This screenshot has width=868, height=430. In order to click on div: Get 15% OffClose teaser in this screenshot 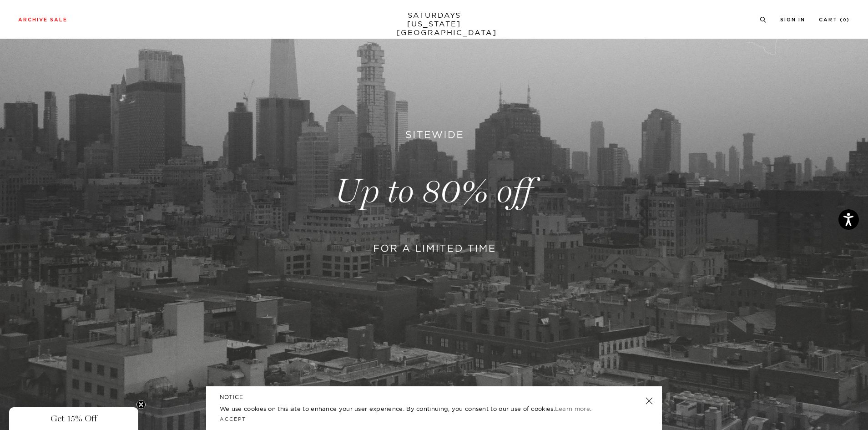, I will do `click(74, 418)`.